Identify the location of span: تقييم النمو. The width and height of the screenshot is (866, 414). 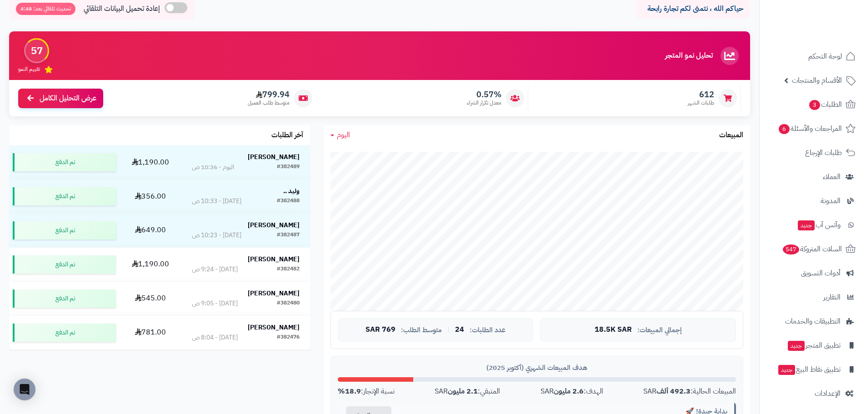
(29, 69).